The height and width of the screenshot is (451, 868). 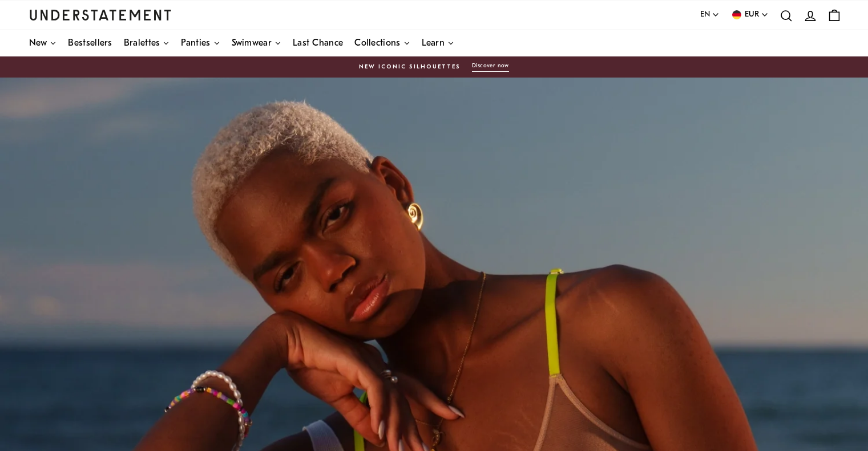 I want to click on a: Swimwear, so click(x=256, y=44).